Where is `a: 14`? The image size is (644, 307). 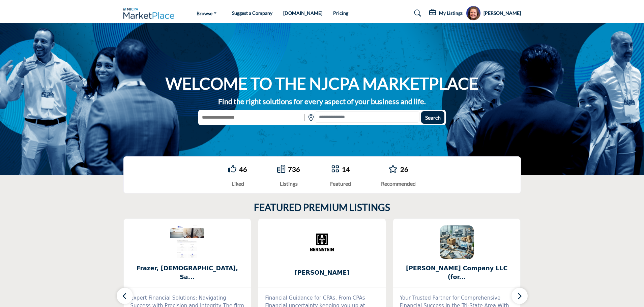 a: 14 is located at coordinates (345, 169).